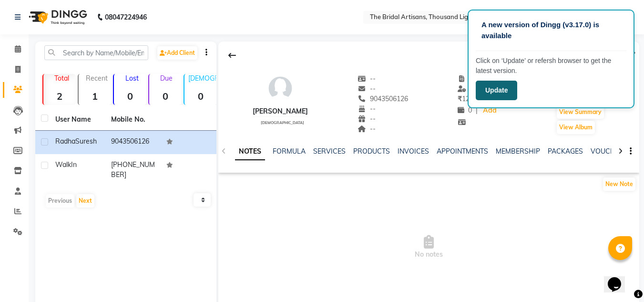 The height and width of the screenshot is (302, 644). What do you see at coordinates (232, 55) in the screenshot?
I see `div: Back to Client` at bounding box center [232, 55].